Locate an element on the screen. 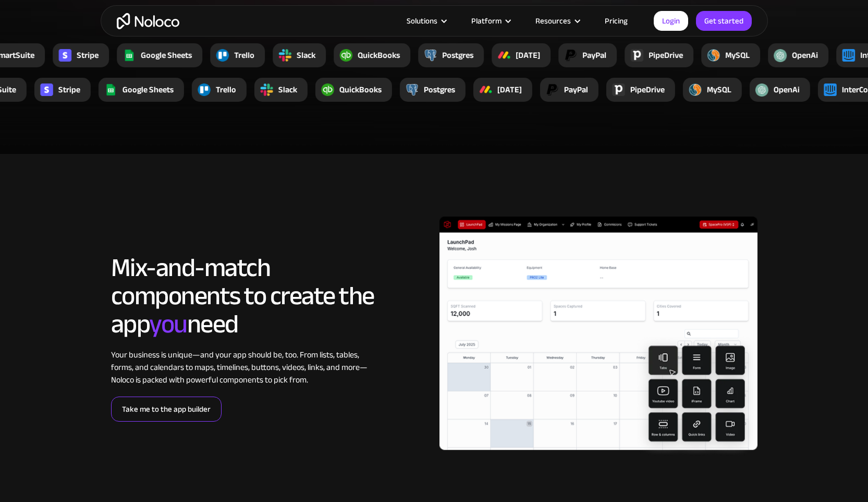  a: home is located at coordinates (148, 21).